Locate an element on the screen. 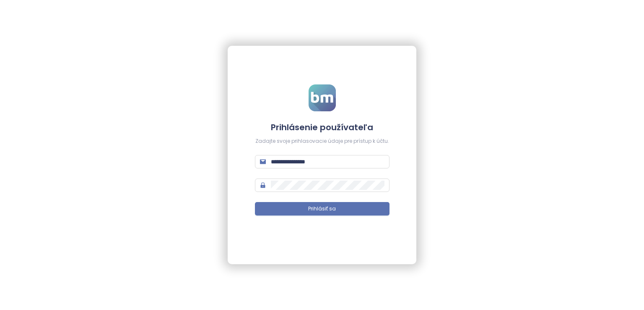 This screenshot has width=644, height=310. div: Zadajte svoje prihlasovacie údaje pre prístup k účtu. is located at coordinates (322, 141).